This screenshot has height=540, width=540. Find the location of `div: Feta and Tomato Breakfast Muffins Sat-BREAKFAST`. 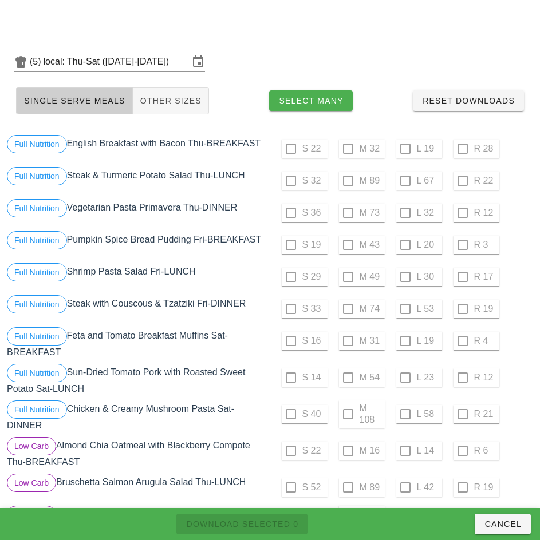

div: Feta and Tomato Breakfast Muffins Sat-BREAKFAST is located at coordinates (137, 343).